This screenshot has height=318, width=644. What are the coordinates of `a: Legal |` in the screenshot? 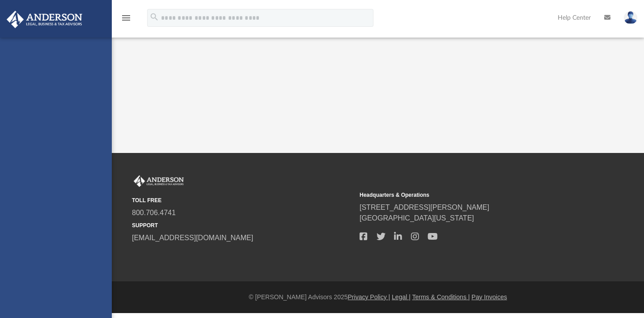 It's located at (401, 297).